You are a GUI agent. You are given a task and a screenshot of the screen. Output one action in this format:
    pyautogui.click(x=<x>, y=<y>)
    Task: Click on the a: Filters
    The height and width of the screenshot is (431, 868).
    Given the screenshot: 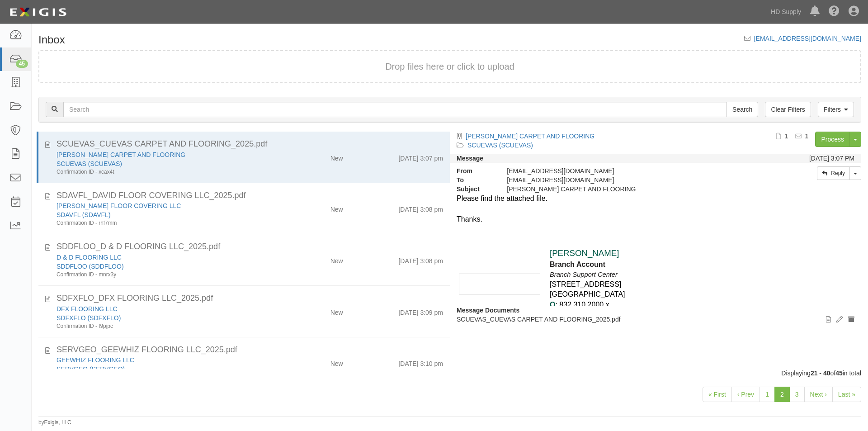 What is the action you would take?
    pyautogui.click(x=836, y=109)
    